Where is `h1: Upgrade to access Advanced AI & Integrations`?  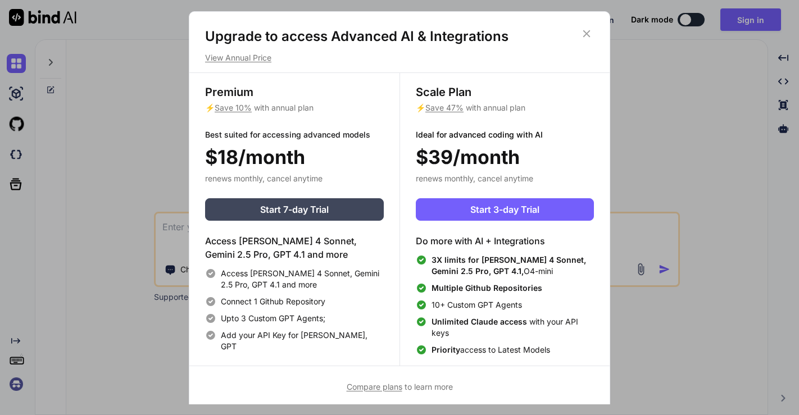 h1: Upgrade to access Advanced AI & Integrations is located at coordinates (400, 37).